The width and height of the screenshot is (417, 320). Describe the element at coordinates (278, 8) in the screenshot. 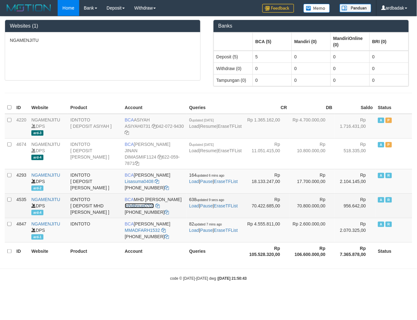

I see `img: Feedback.jpg` at that location.